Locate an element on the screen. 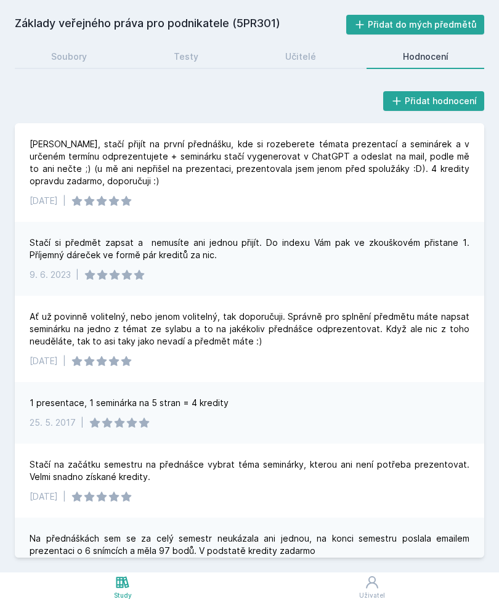 The image size is (499, 602). div: Hodnocení is located at coordinates (426, 57).